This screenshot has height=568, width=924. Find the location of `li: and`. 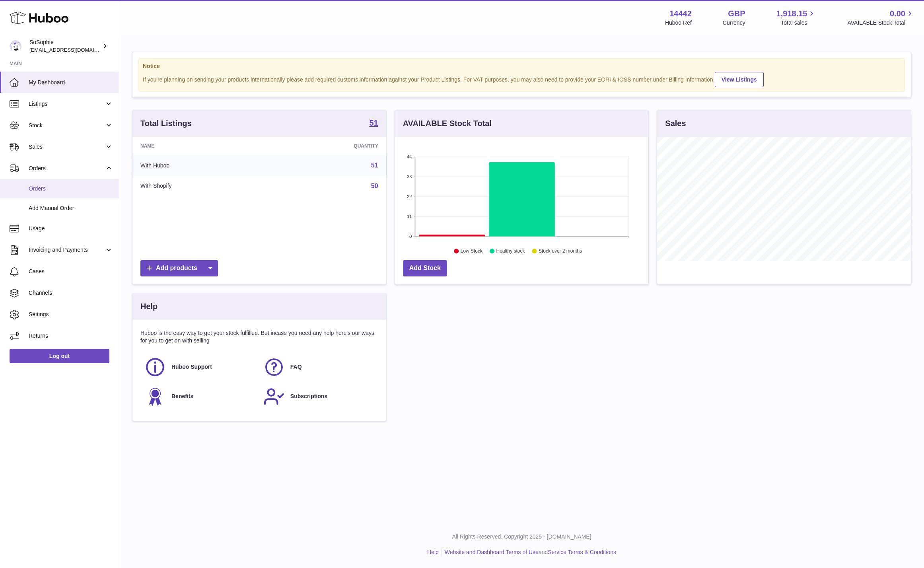

li: and is located at coordinates (529, 552).